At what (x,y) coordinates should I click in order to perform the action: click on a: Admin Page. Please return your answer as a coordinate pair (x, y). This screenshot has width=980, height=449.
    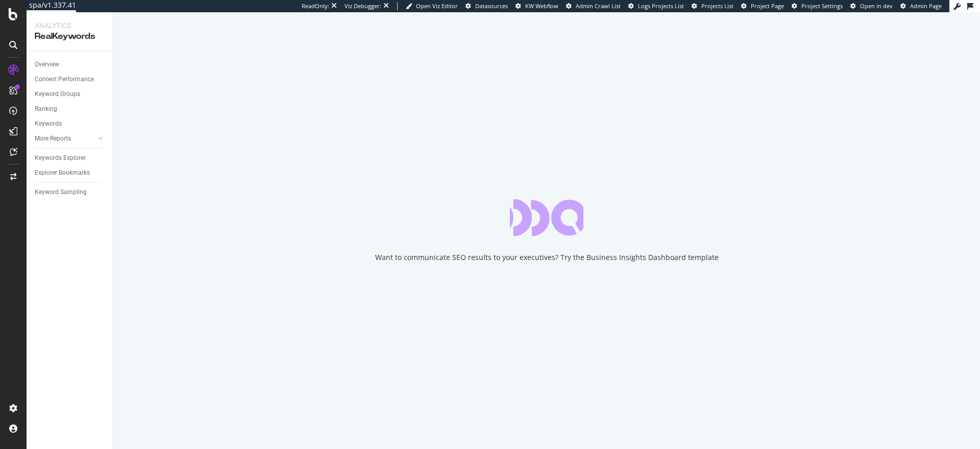
    Looking at the image, I should click on (921, 6).